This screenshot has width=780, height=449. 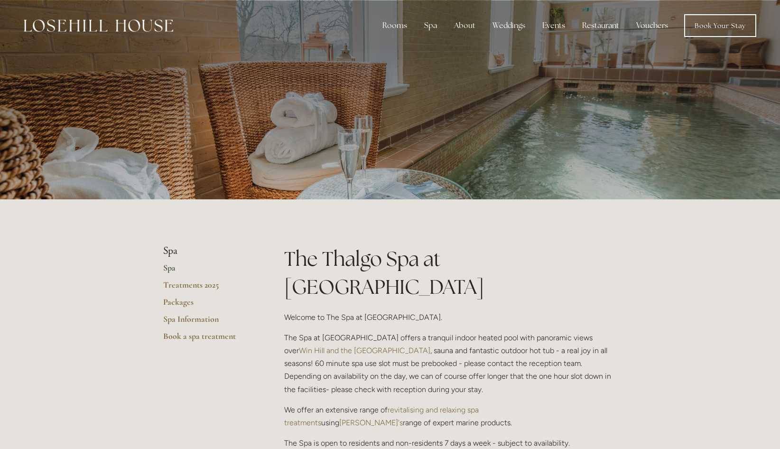 I want to click on p: We offer an extensive range of using range of expert marine products., so click(x=450, y=416).